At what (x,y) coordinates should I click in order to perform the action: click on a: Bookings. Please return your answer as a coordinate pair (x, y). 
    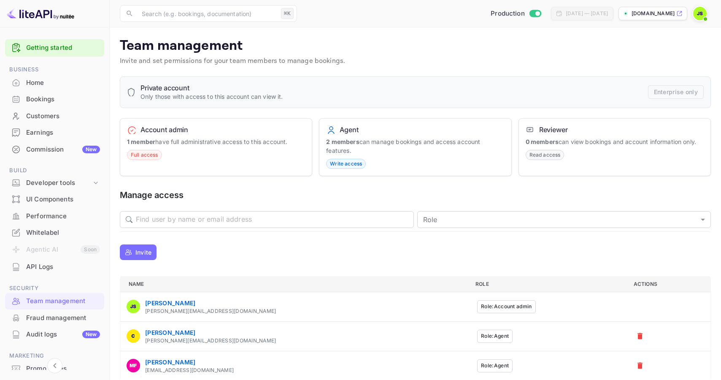
    Looking at the image, I should click on (54, 99).